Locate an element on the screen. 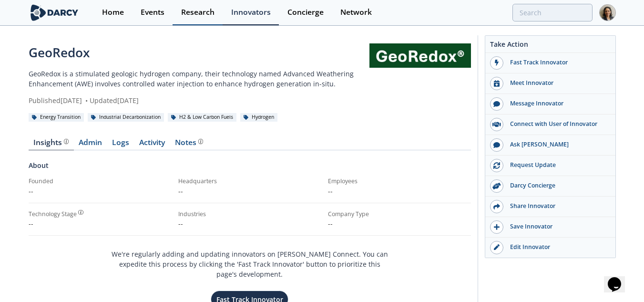 The width and height of the screenshot is (644, 302). div: Founded is located at coordinates (100, 181).